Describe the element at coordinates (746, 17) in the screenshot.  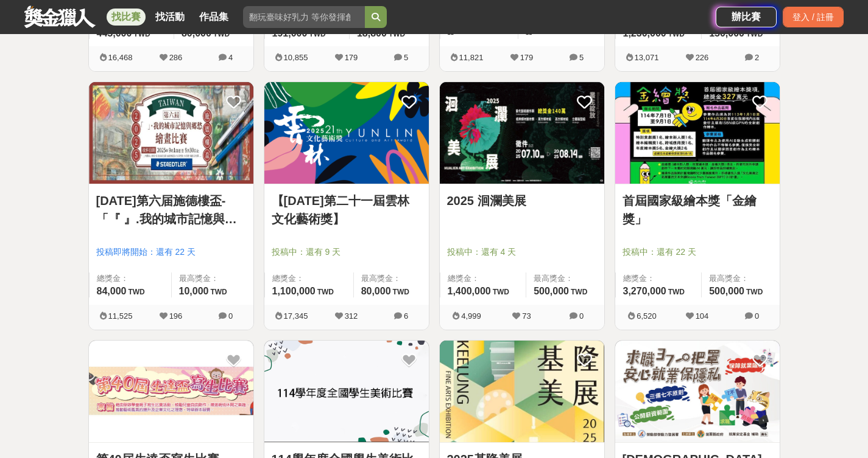
I see `a: 辦比賽` at that location.